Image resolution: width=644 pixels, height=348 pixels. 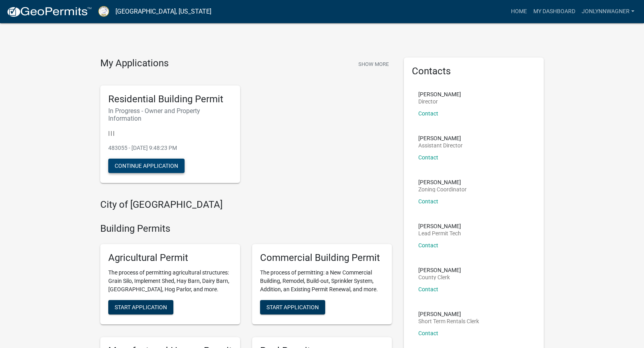 What do you see at coordinates (170, 99) in the screenshot?
I see `h5: Residential Building Permit` at bounding box center [170, 99].